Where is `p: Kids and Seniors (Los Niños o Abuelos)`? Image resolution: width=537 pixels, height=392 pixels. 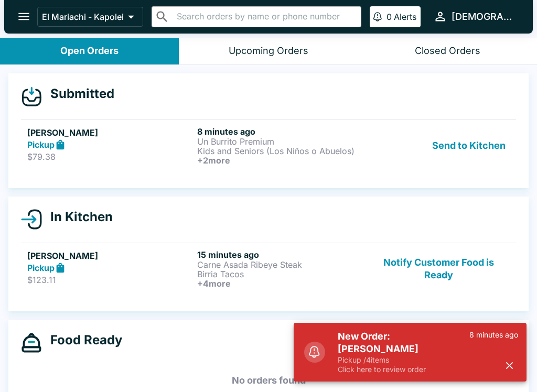 p: Kids and Seniors (Los Niños o Abuelos) is located at coordinates (280, 151).